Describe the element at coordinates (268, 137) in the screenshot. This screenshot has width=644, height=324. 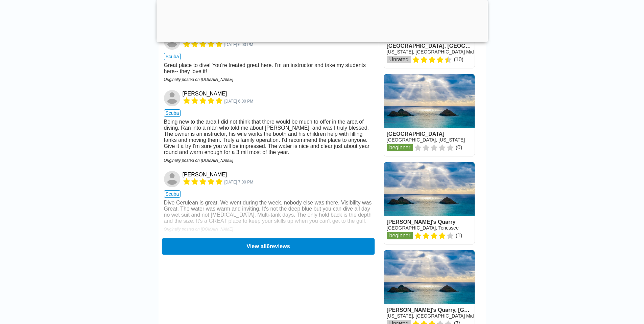
I see `div: Being new to the area I did not think that there would be much to offer in the area of diving. Ra...` at that location.